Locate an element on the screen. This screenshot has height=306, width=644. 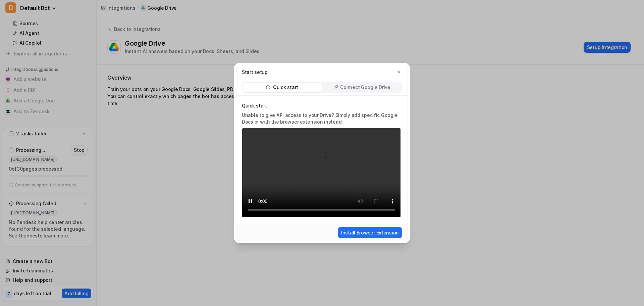
button: Install Browser Extension is located at coordinates (370, 233).